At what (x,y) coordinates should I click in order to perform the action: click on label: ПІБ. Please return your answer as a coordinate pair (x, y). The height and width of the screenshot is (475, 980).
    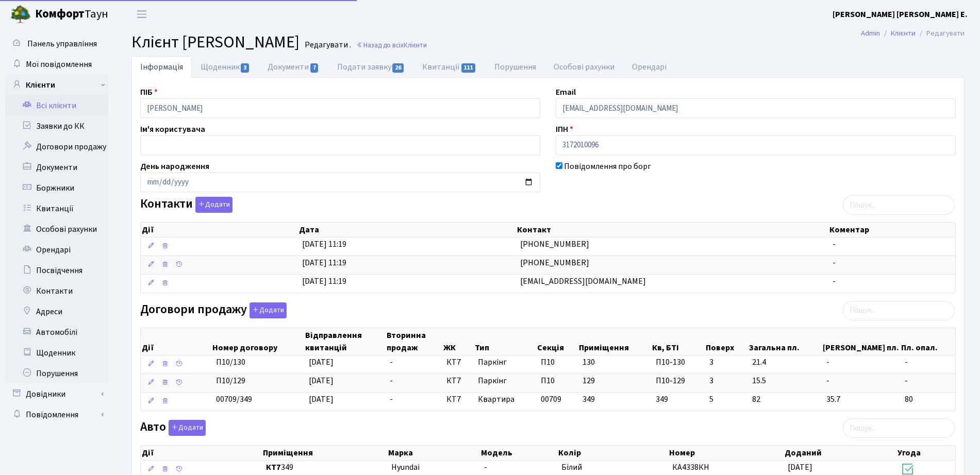
    Looking at the image, I should click on (149, 92).